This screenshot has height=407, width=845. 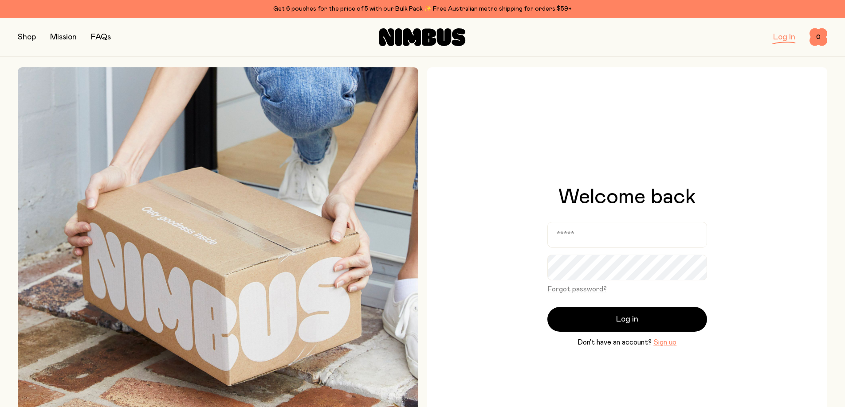 What do you see at coordinates (422, 9) in the screenshot?
I see `div: Get 6 pouches for the price of 5 with our Bulk Pack ✨ Free Australian metro shipping for orders $59+` at bounding box center [422, 9].